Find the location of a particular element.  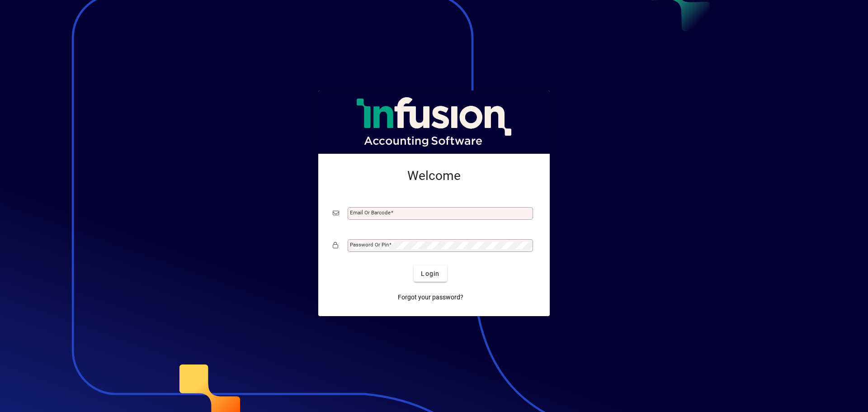

a: Forgot your password? is located at coordinates (431, 296).